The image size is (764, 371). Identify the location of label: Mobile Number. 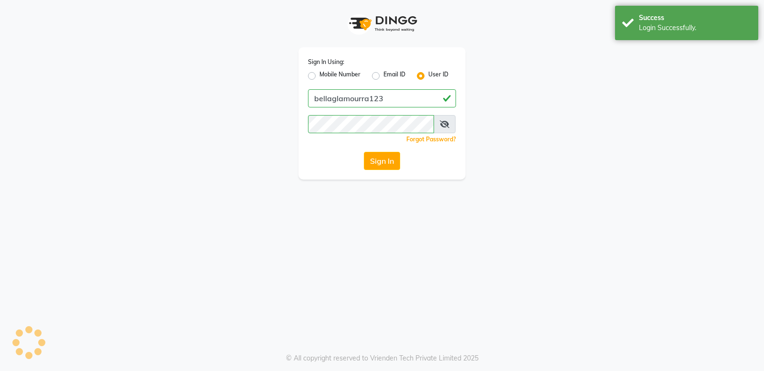
(340, 76).